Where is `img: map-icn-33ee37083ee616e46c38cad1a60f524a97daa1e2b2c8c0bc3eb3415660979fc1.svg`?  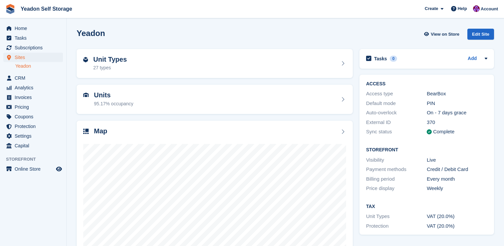 img: map-icn-33ee37083ee616e46c38cad1a60f524a97daa1e2b2c8c0bc3eb3415660979fc1.svg is located at coordinates (86, 131).